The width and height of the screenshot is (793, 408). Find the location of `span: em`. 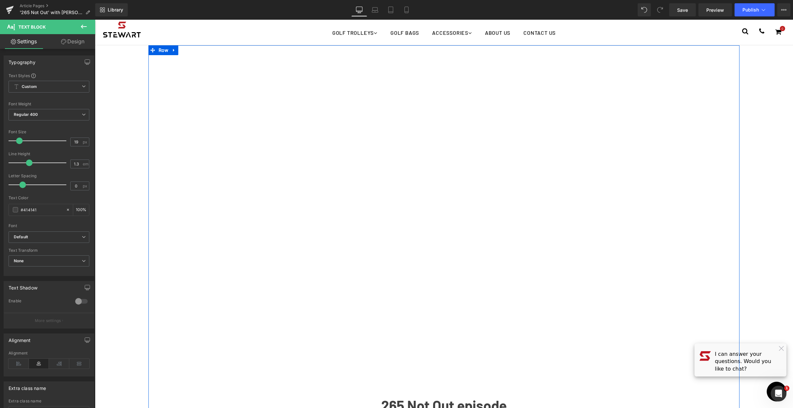

span: em is located at coordinates (85, 164).